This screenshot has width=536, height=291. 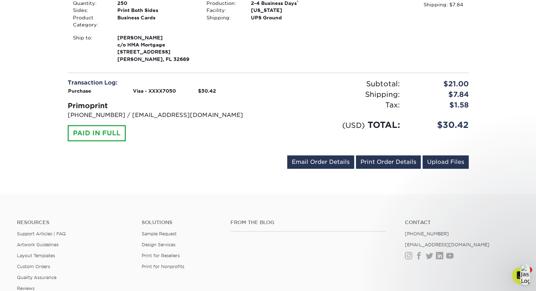 I want to click on a: Contact, so click(x=462, y=222).